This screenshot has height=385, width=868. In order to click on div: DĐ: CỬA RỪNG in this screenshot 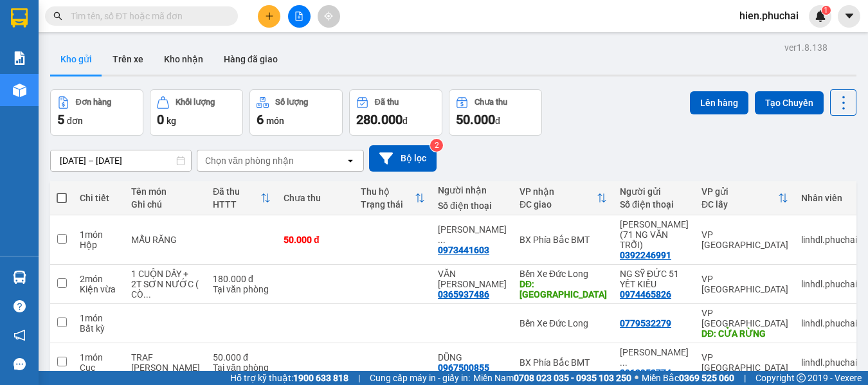, I will do `click(744, 334)`.